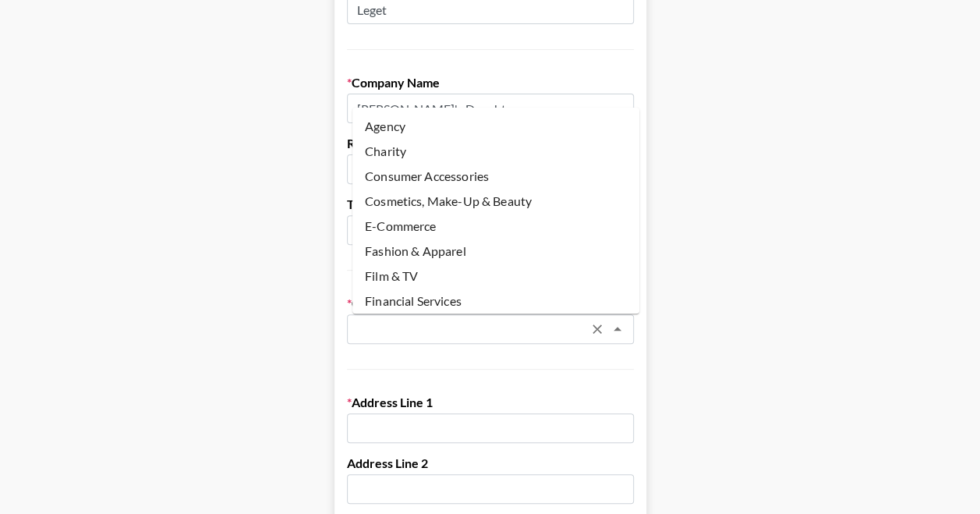 This screenshot has height=514, width=980. Describe the element at coordinates (496, 201) in the screenshot. I see `li: Cosmetics, Make-Up & Beauty` at that location.